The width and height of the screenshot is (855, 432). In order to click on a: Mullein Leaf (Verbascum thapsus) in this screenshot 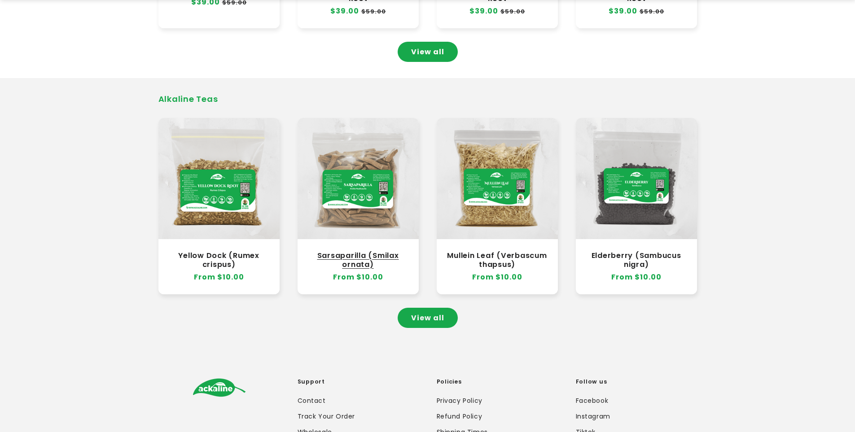, I will do `click(497, 260)`.